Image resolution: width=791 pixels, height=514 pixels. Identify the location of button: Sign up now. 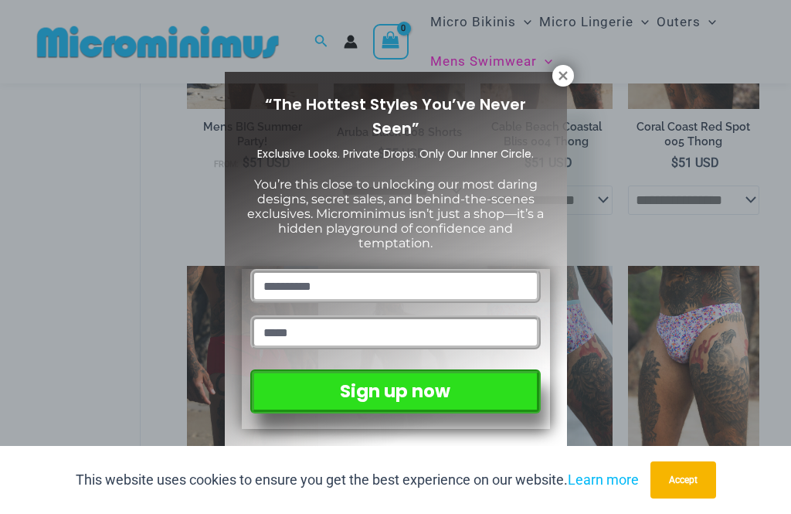
(395, 391).